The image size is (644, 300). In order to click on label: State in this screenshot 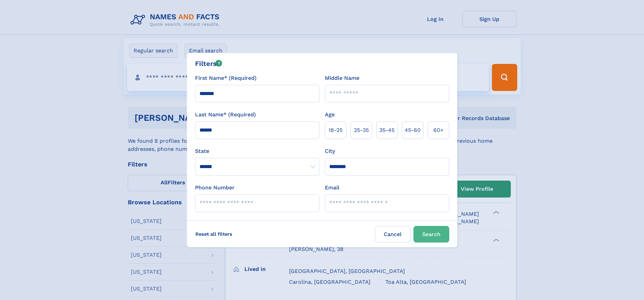, I will do `click(257, 151)`.